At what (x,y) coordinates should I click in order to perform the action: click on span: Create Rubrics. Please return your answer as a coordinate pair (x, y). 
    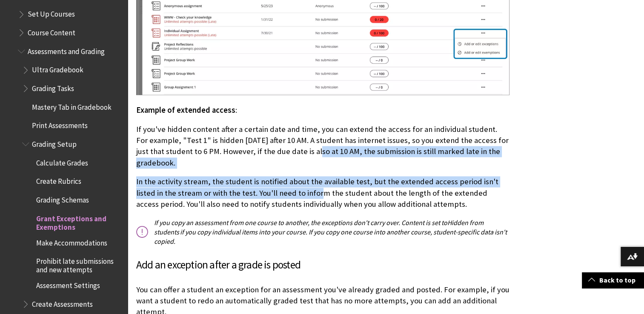
    Looking at the image, I should click on (59, 180).